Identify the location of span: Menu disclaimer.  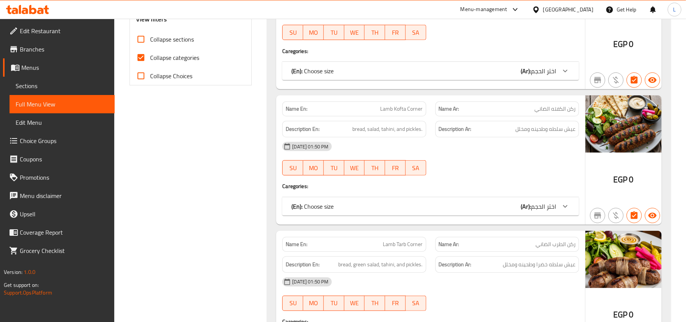
(64, 195).